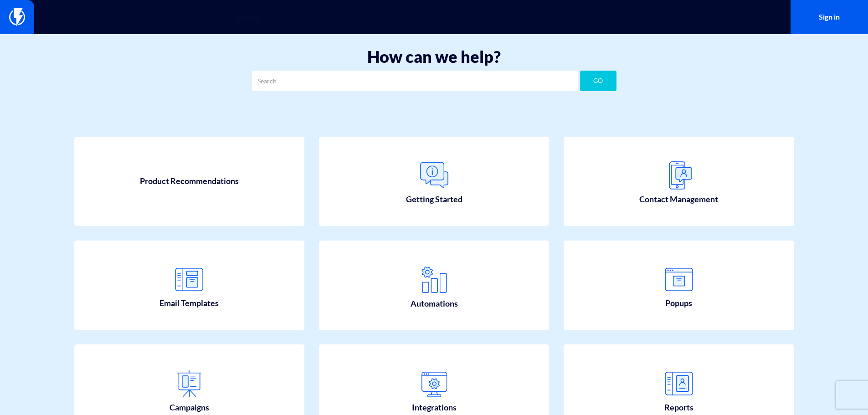 The height and width of the screenshot is (415, 868). I want to click on a: Popups, so click(679, 285).